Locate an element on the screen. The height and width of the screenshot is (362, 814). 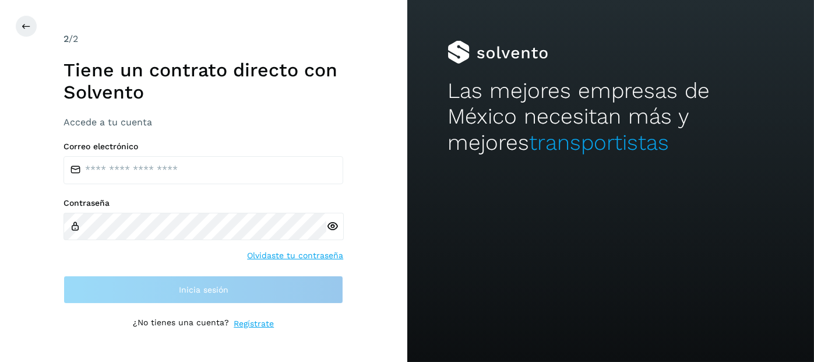
label: Contraseña is located at coordinates (203, 203).